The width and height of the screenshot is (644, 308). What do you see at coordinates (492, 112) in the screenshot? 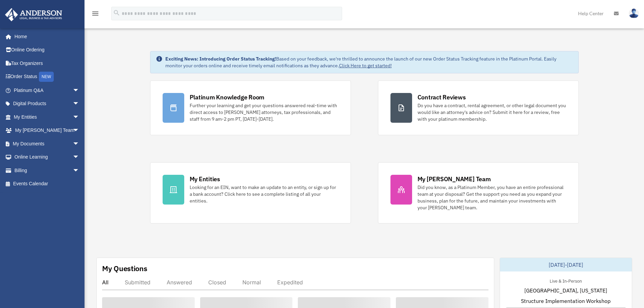
I see `div: Do you have a contract, rental agreement, or other legal document you would like an attorney's ad...` at bounding box center [492, 112].